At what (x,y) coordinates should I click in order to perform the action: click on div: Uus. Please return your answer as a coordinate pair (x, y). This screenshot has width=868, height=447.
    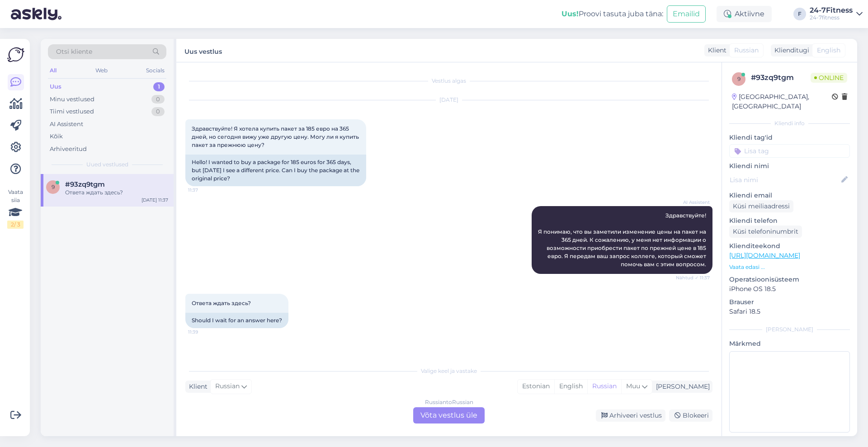
    Looking at the image, I should click on (56, 87).